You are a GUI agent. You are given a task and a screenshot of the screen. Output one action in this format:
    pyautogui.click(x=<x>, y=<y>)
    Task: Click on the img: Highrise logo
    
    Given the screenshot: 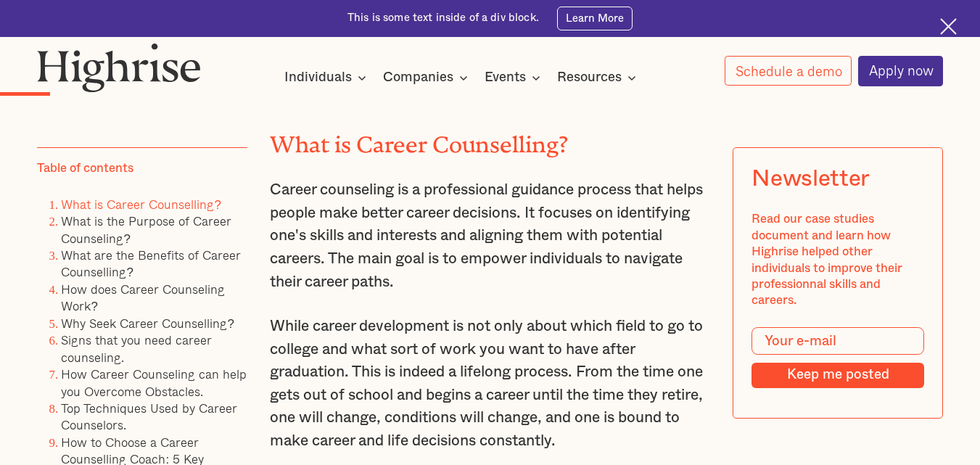 What is the action you would take?
    pyautogui.click(x=119, y=67)
    